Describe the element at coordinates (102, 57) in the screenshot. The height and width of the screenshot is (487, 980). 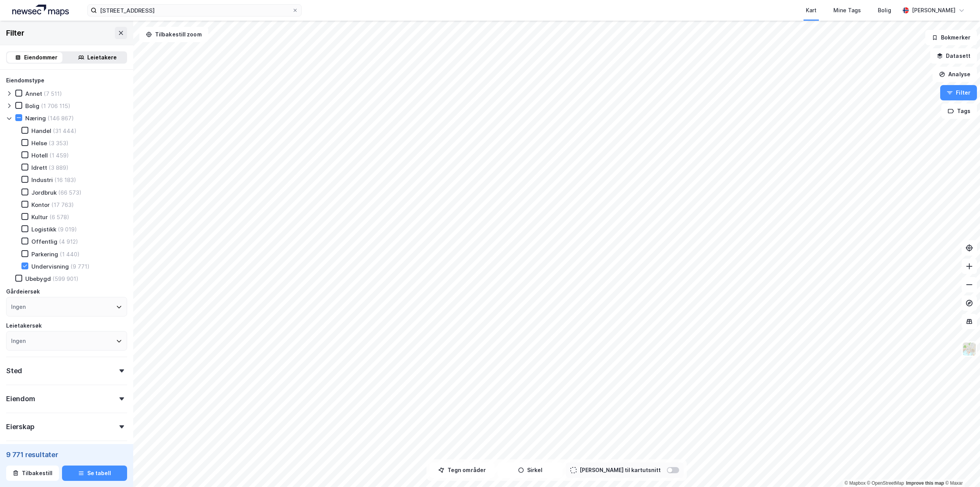
I see `div: Leietakere` at that location.